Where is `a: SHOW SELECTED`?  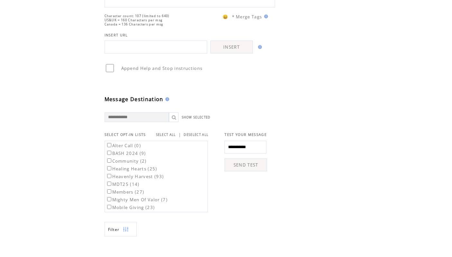
a: SHOW SELECTED is located at coordinates (196, 117).